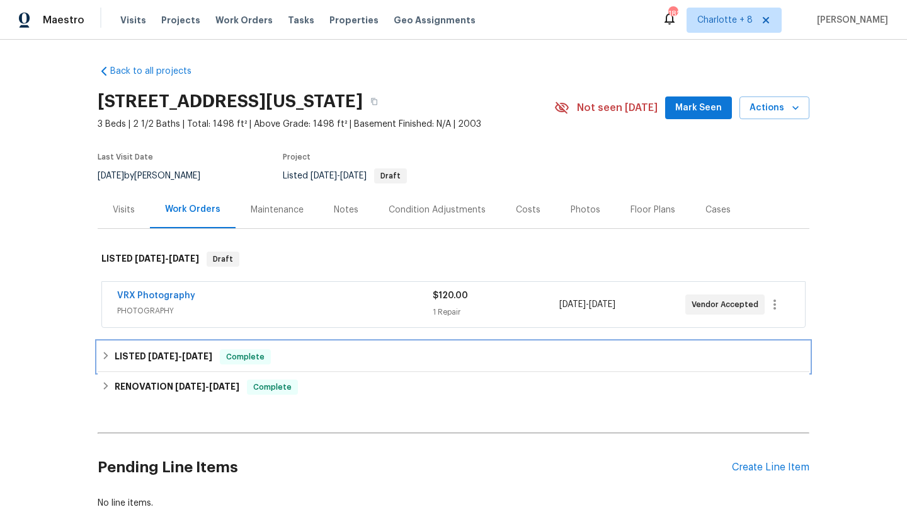 The width and height of the screenshot is (907, 512). Describe the element at coordinates (699, 108) in the screenshot. I see `span: Mark Seen` at that location.